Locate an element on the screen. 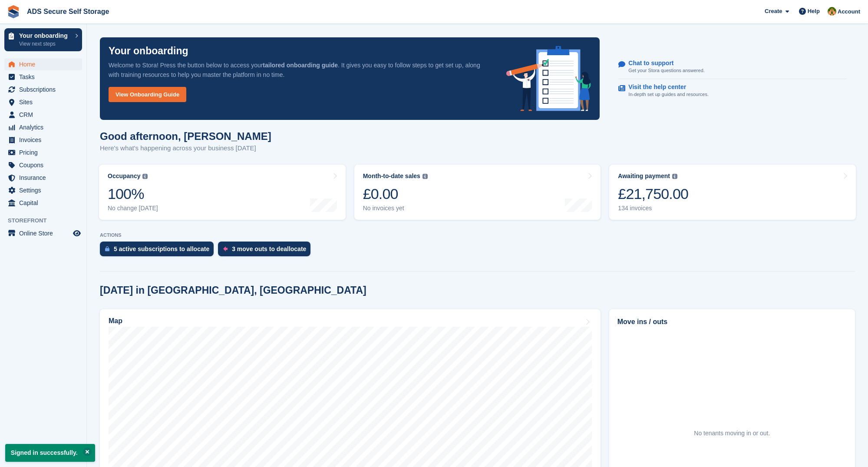 This screenshot has height=467, width=868. p: Welcome to Stora! Press the button below to access your . It gives you easy to follow steps to ge... is located at coordinates (300, 70).